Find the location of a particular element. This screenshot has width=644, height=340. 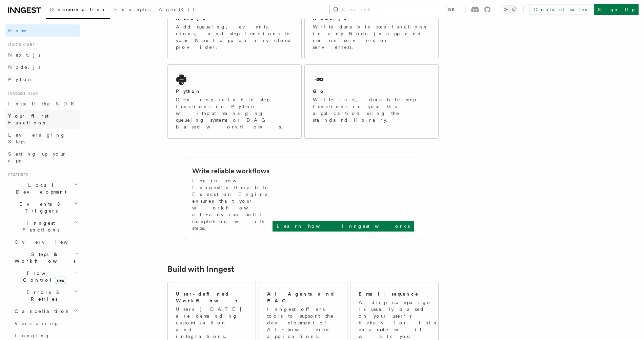

a: Overview is located at coordinates (46, 242).